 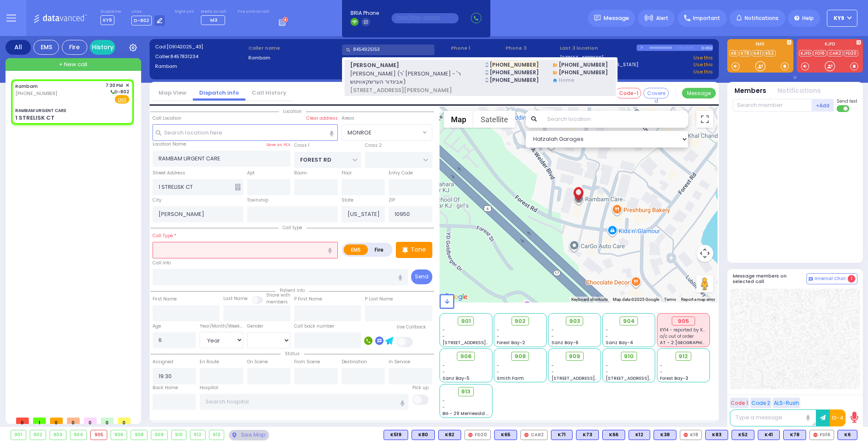 I want to click on div: K6, so click(x=847, y=435).